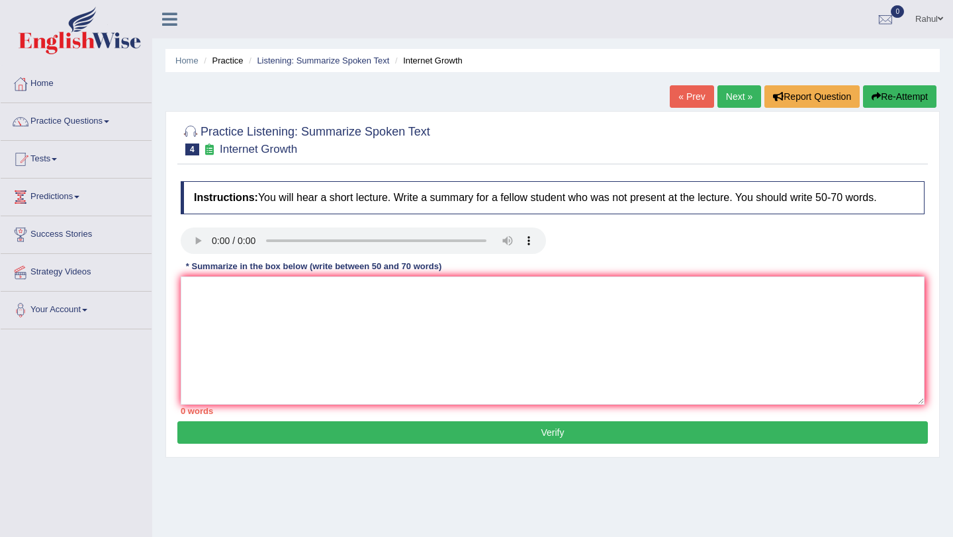 The height and width of the screenshot is (537, 953). I want to click on small: Internet Growth, so click(258, 149).